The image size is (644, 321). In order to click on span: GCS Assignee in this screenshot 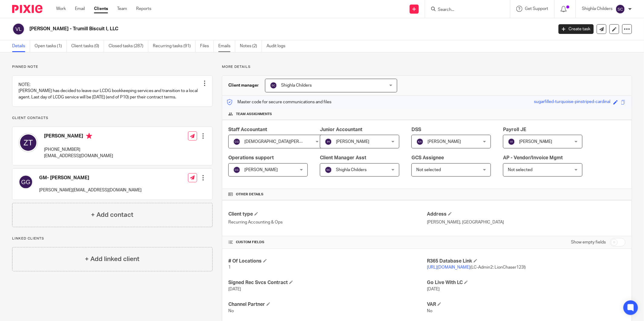, I will do `click(428, 158)`.